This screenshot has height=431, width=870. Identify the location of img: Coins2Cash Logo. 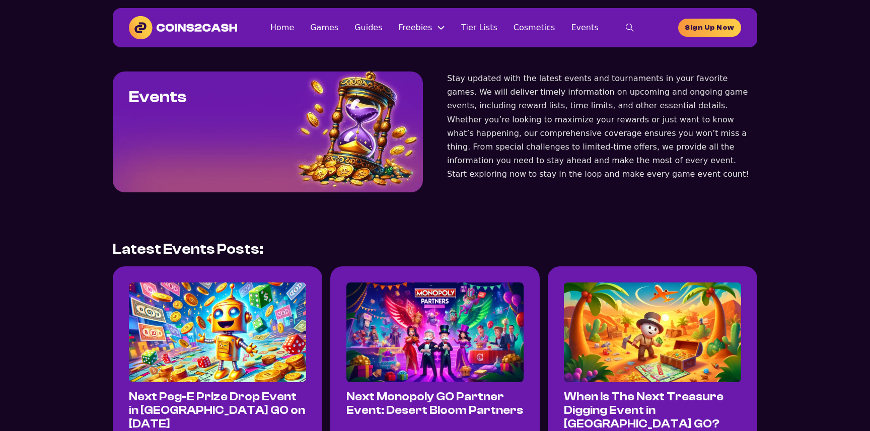
(183, 28).